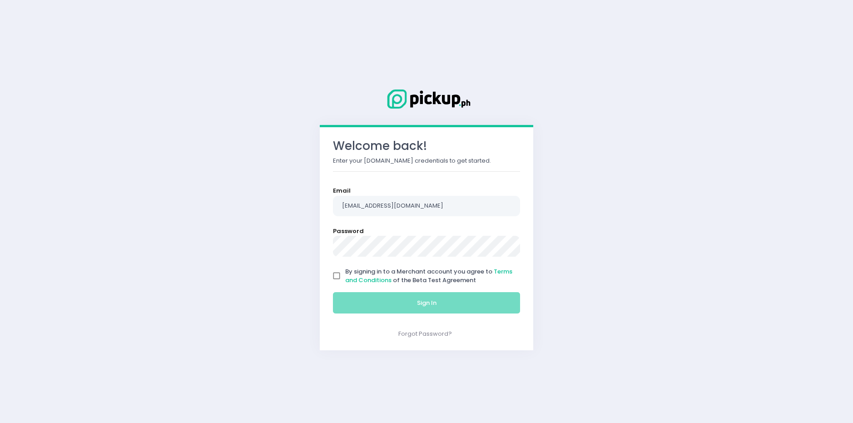  I want to click on a: Forgot Password?, so click(425, 333).